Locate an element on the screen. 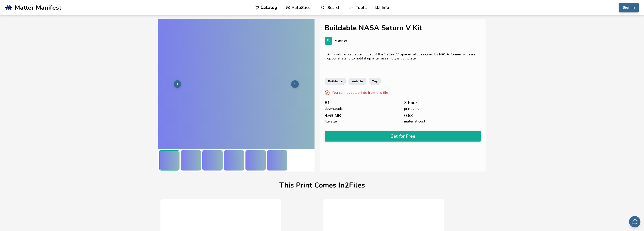 This screenshot has height=231, width=644. a: buildable is located at coordinates (336, 82).